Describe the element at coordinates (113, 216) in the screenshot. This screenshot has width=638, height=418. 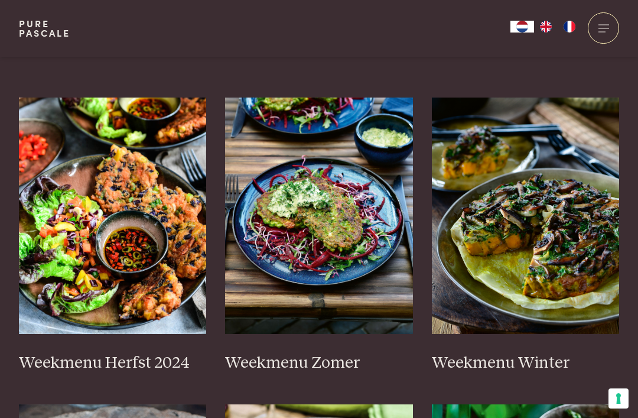
I see `img: Weekmenu Herfst 2024` at that location.